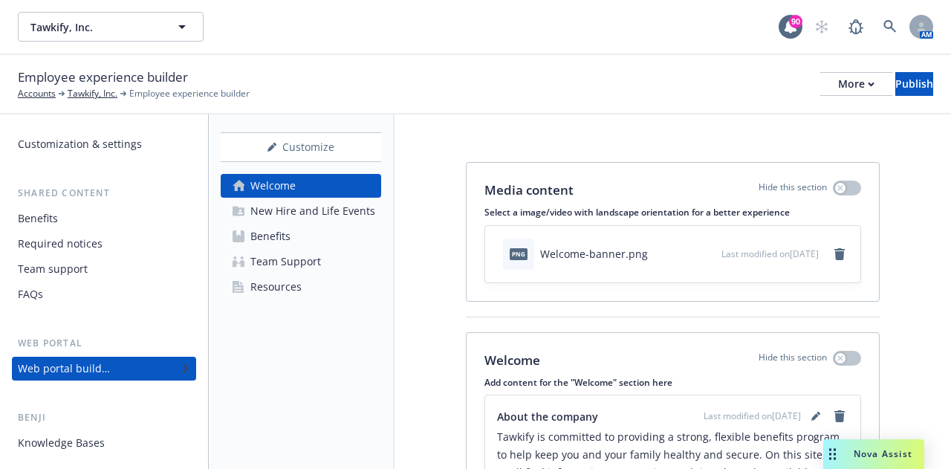 Image resolution: width=951 pixels, height=469 pixels. I want to click on p: Welcome, so click(512, 360).